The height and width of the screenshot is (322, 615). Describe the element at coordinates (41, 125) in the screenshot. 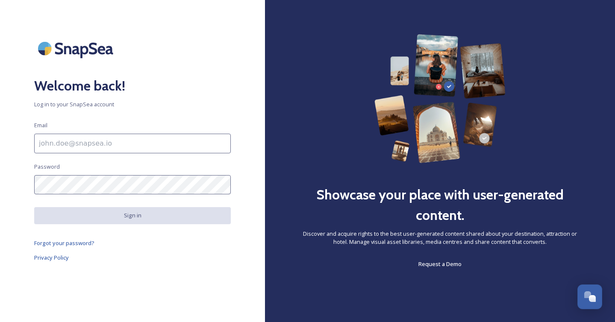

I see `span: Email` at that location.